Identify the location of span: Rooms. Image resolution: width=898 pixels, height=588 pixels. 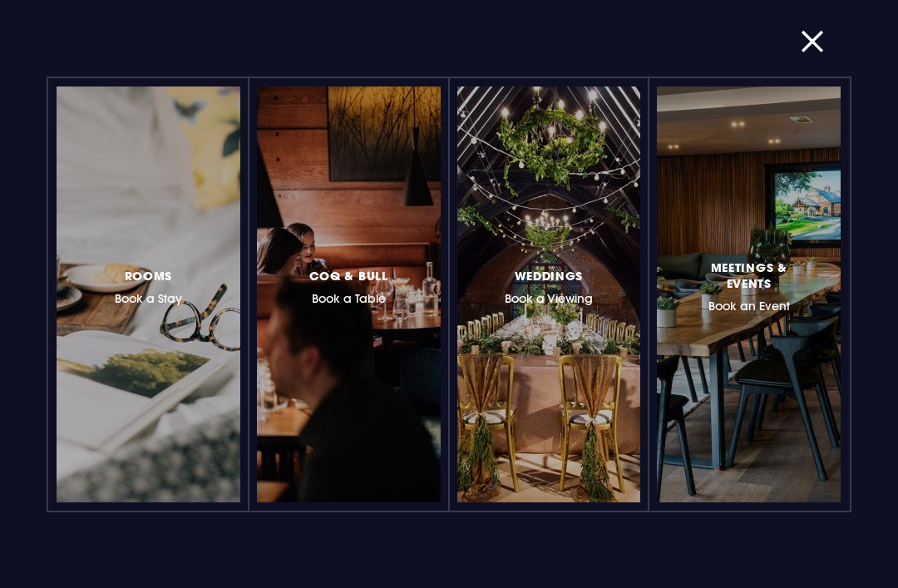
(149, 275).